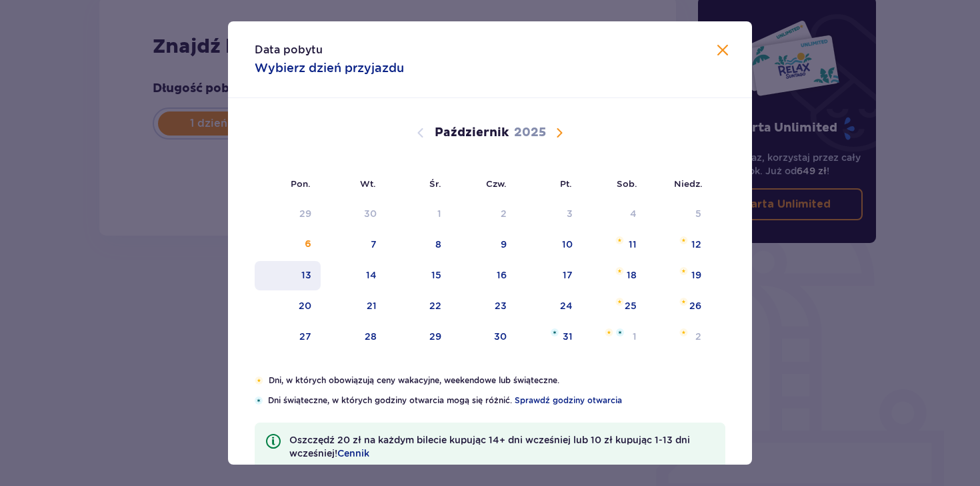  I want to click on div: 23, so click(501, 306).